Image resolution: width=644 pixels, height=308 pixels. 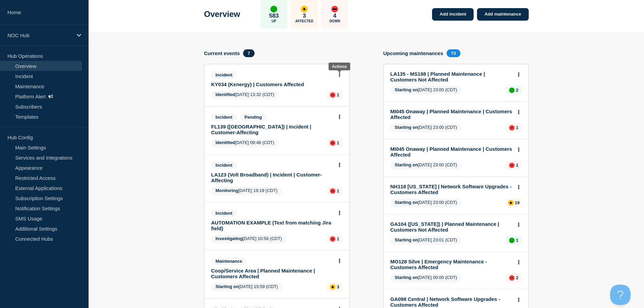 What do you see at coordinates (451, 302) in the screenshot?
I see `a: GA098 Central | Network Software Upgrades - Customers Affected` at bounding box center [451, 302].